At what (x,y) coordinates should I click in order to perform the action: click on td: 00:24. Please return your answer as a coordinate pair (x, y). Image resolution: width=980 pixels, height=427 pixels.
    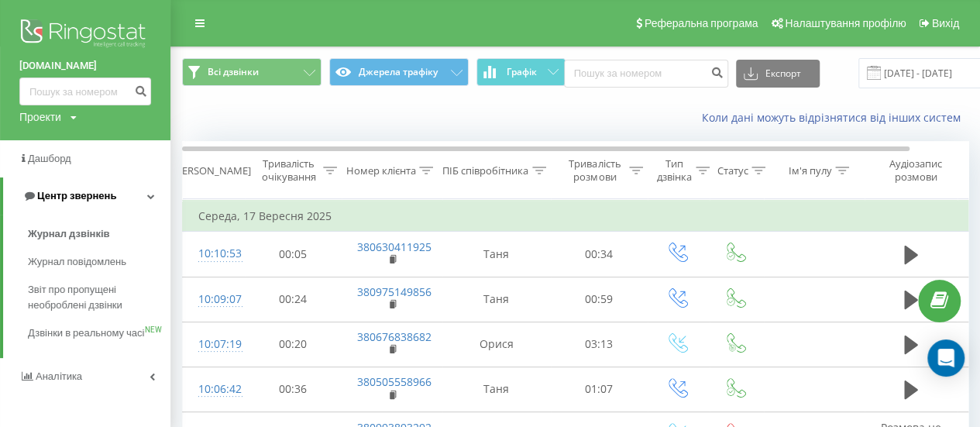
    Looking at the image, I should click on (293, 299).